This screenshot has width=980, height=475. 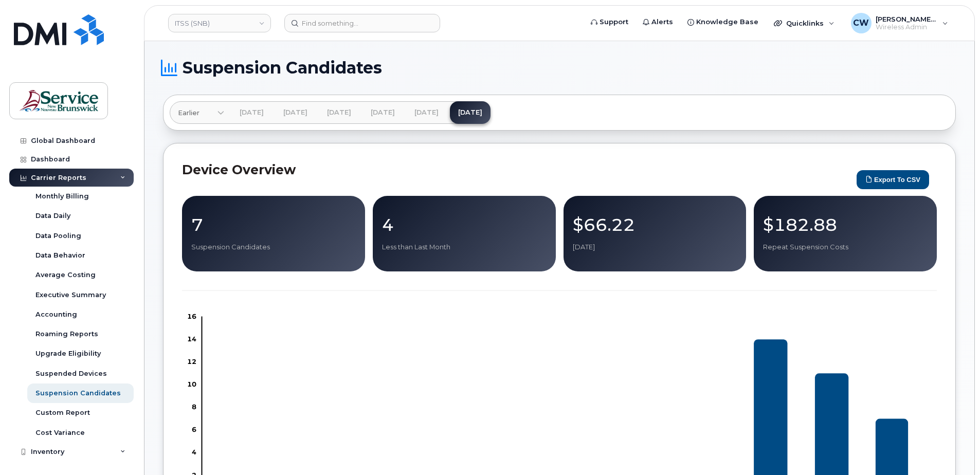 I want to click on p: Less than Last Month, so click(x=464, y=247).